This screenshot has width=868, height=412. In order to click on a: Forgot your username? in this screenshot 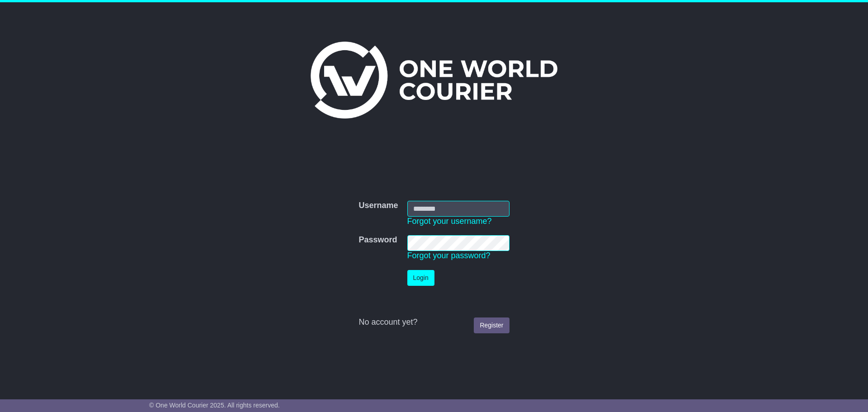, I will do `click(450, 222)`.